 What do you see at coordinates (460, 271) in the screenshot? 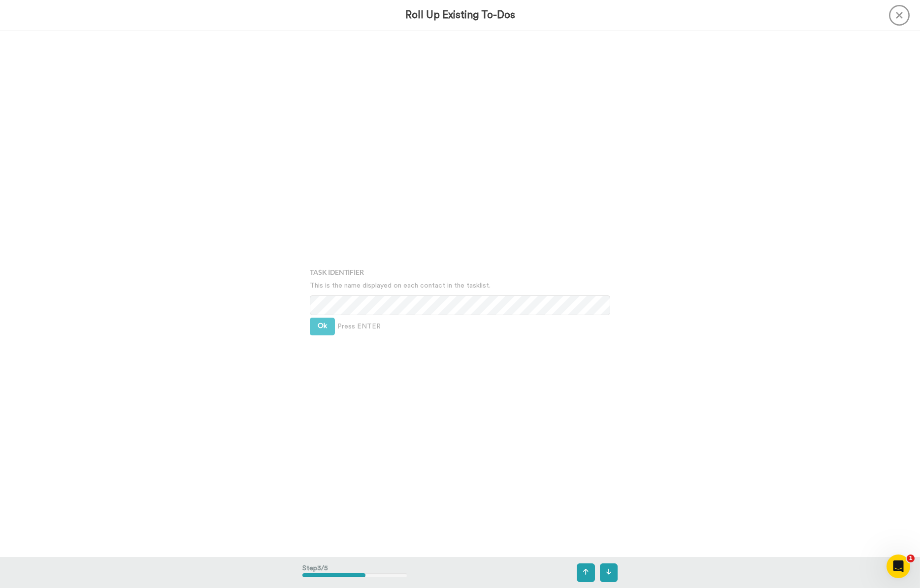
I see `h4: Task Identifier` at bounding box center [460, 271].